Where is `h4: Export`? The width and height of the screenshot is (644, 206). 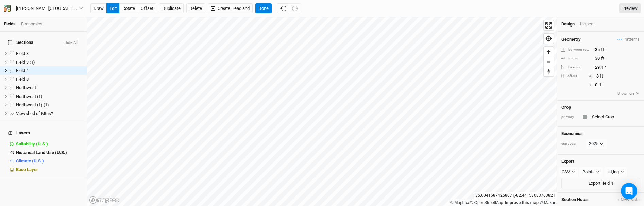 h4: Export is located at coordinates (600, 162).